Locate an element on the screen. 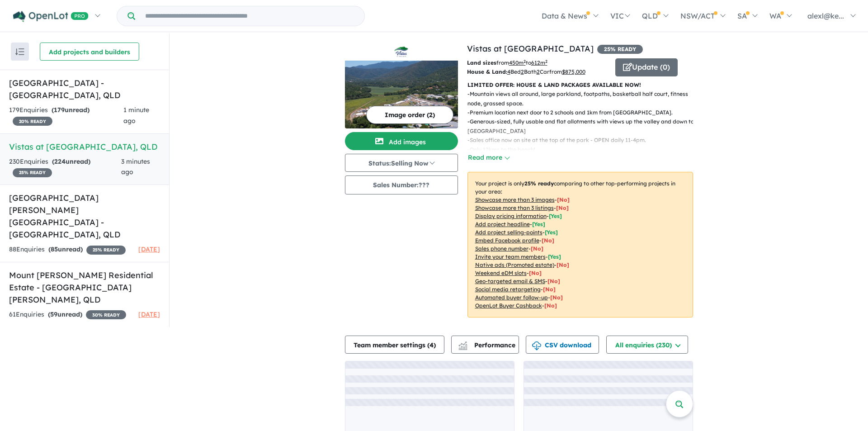 The image size is (868, 431). u: Display pricing information is located at coordinates (511, 216).